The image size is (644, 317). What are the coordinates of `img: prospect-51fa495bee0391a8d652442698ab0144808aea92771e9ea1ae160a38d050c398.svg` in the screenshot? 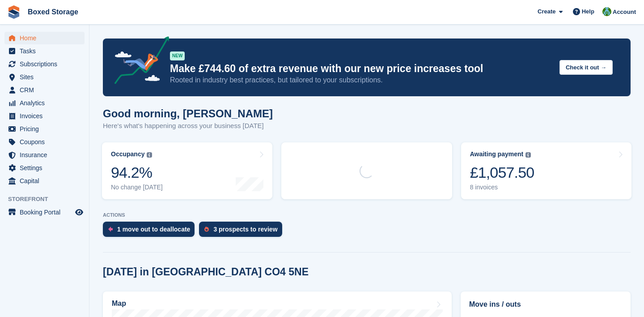 It's located at (207, 229).